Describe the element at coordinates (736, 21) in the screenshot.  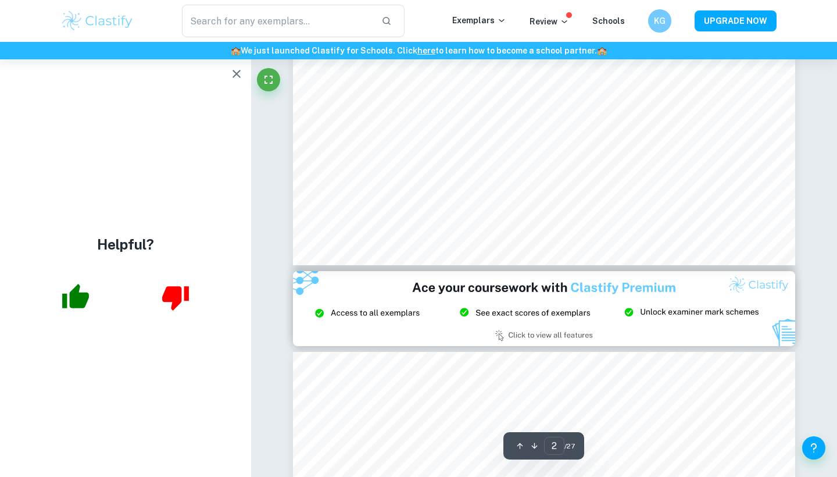
I see `button: UPGRADE NOW` at that location.